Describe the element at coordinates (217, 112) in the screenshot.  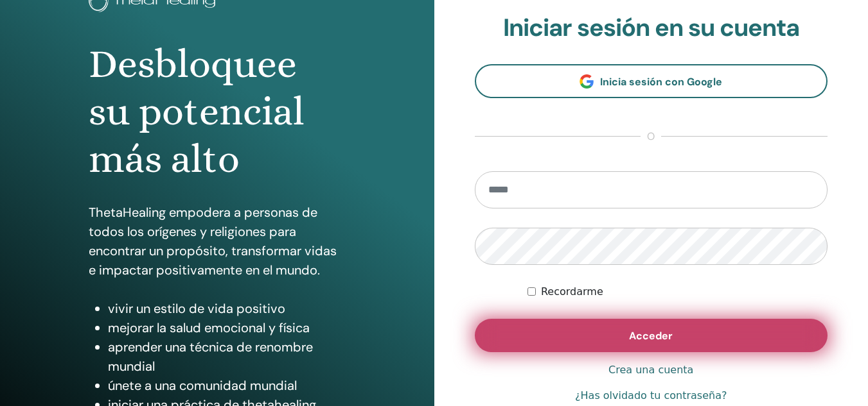
I see `h1: Desbloquee su potencial más alto` at that location.